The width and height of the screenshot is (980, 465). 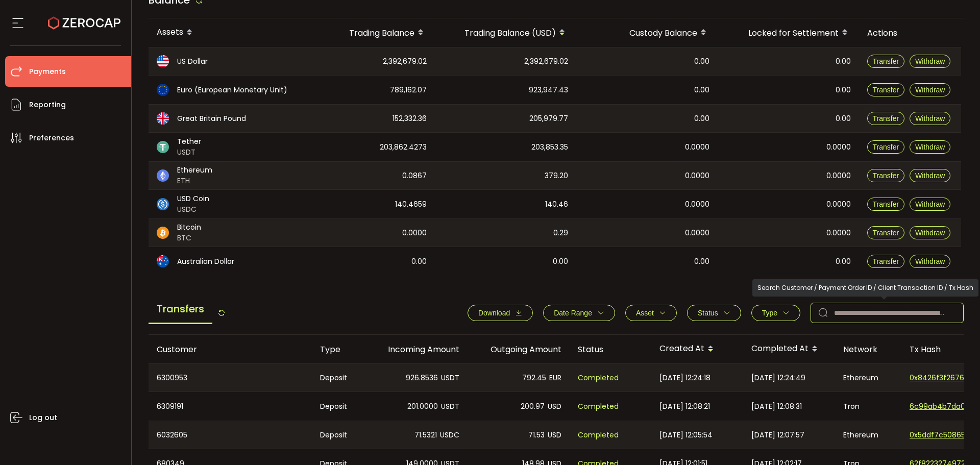 What do you see at coordinates (698, 349) in the screenshot?
I see `div: Created At` at bounding box center [698, 349].